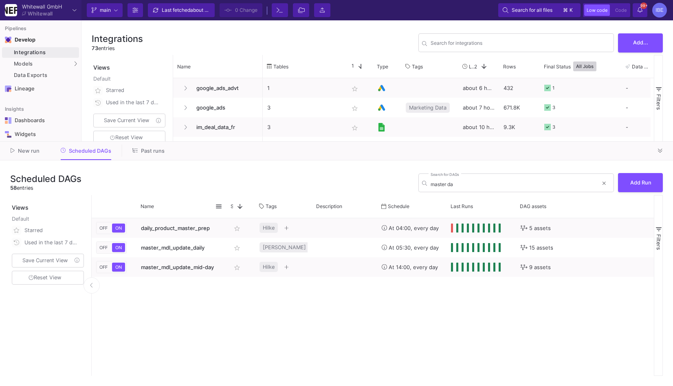  What do you see at coordinates (181, 10) in the screenshot?
I see `button: Last fetchedabout 1 hour ago` at bounding box center [181, 10].